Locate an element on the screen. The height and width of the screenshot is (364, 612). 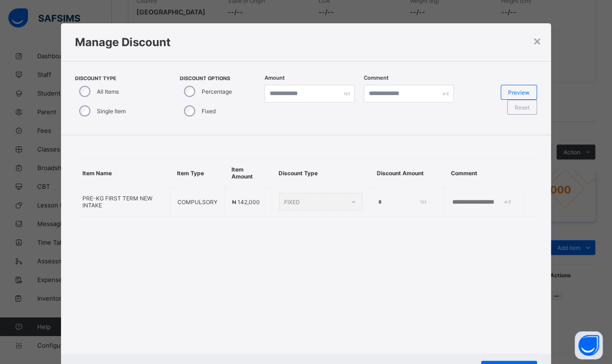
th: Item Type is located at coordinates (197, 173).